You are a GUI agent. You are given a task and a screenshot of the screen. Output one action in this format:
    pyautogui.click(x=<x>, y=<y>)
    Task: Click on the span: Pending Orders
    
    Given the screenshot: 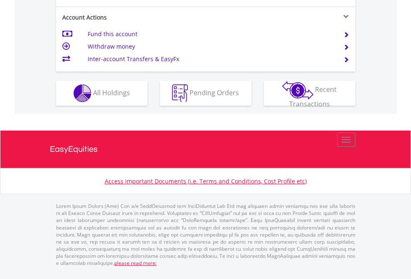 What is the action you would take?
    pyautogui.click(x=214, y=92)
    